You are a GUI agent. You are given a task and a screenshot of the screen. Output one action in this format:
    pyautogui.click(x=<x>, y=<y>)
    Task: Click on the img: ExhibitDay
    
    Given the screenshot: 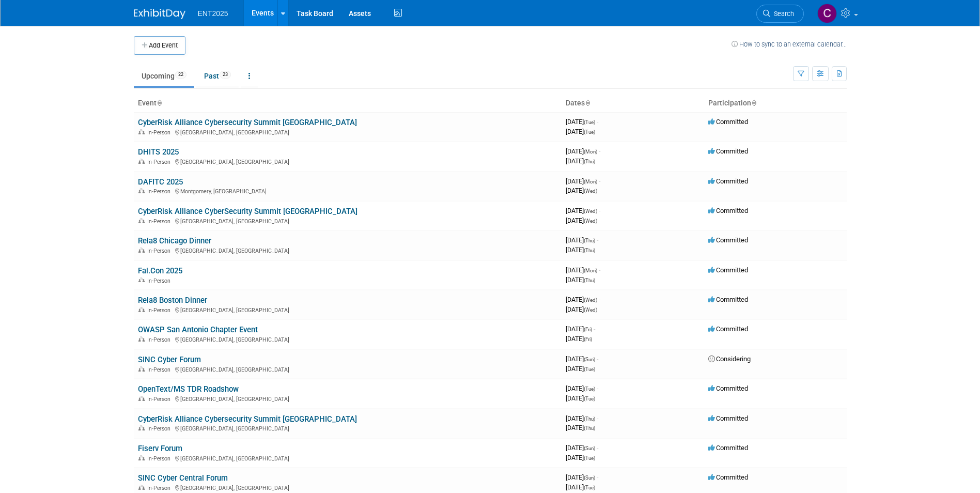 What is the action you would take?
    pyautogui.click(x=160, y=14)
    